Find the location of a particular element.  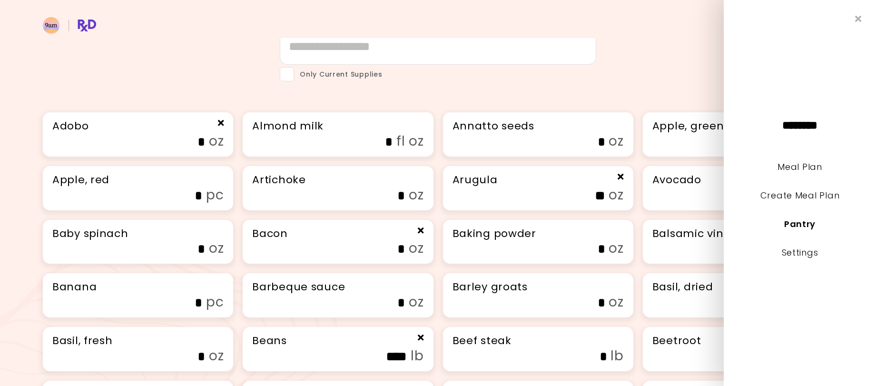

i: Close is located at coordinates (858, 19).